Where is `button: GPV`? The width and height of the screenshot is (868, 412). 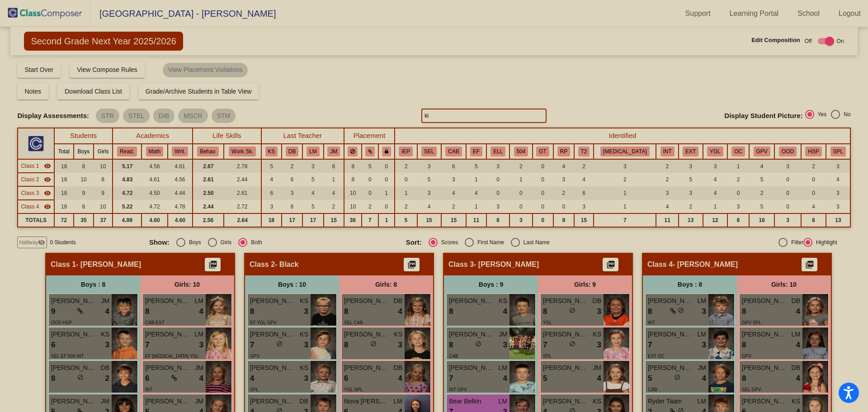
button: GPV is located at coordinates (762, 151).